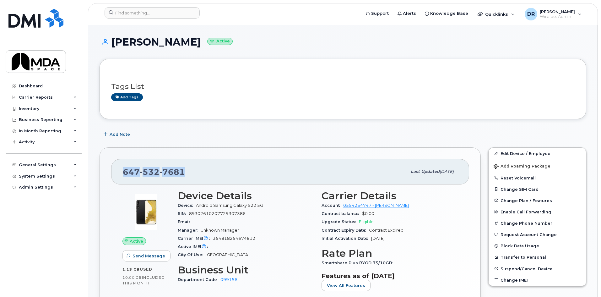 The image size is (601, 297). What do you see at coordinates (220, 41) in the screenshot?
I see `small: Active` at bounding box center [220, 41].